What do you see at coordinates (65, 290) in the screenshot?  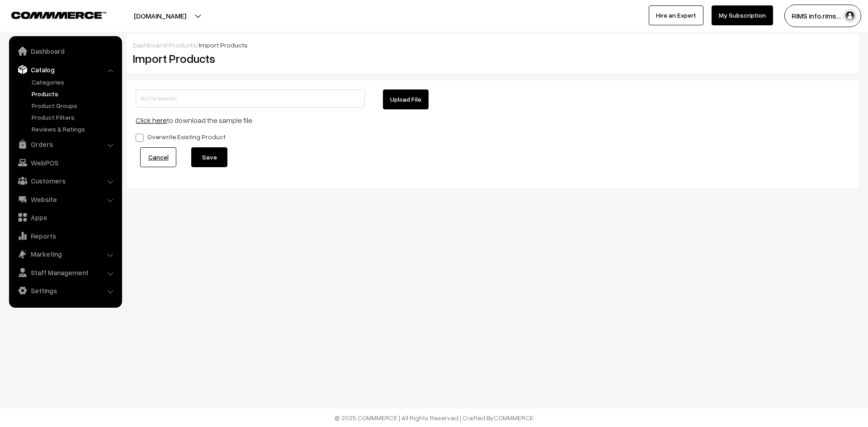 I see `a: Settings` at bounding box center [65, 290].